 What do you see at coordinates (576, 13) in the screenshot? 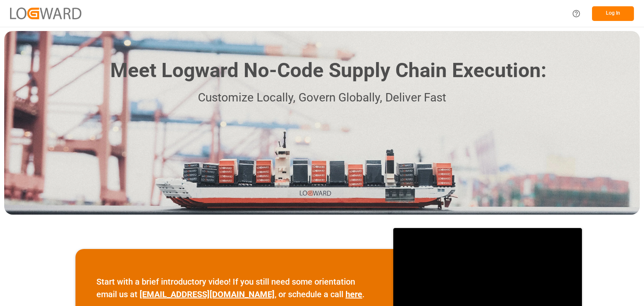
I see `button: Help Center` at bounding box center [576, 13].